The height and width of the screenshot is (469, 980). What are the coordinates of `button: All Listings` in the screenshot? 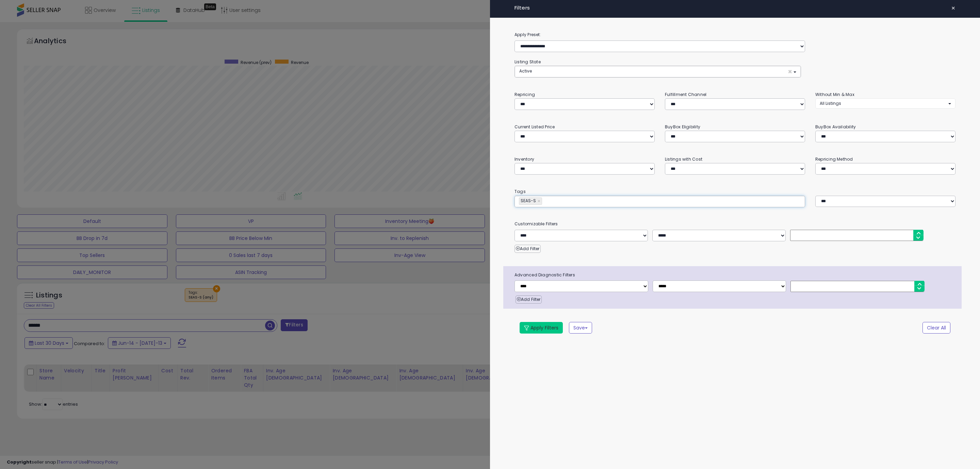 It's located at (885, 103).